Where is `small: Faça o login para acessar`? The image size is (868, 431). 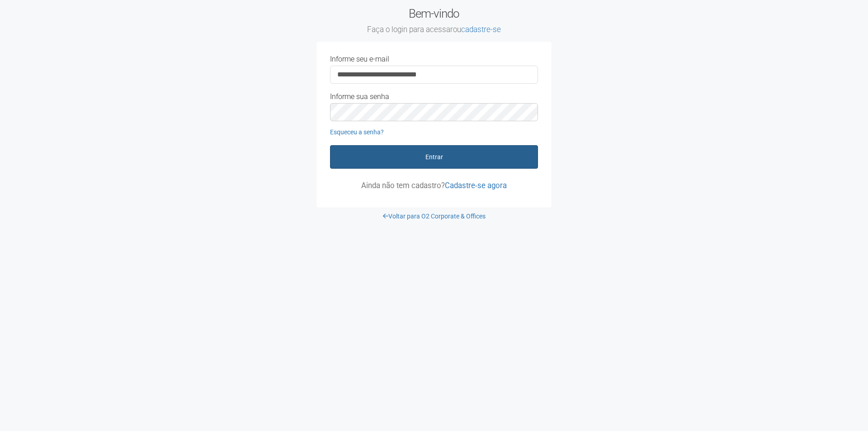 small: Faça o login para acessar is located at coordinates (434, 30).